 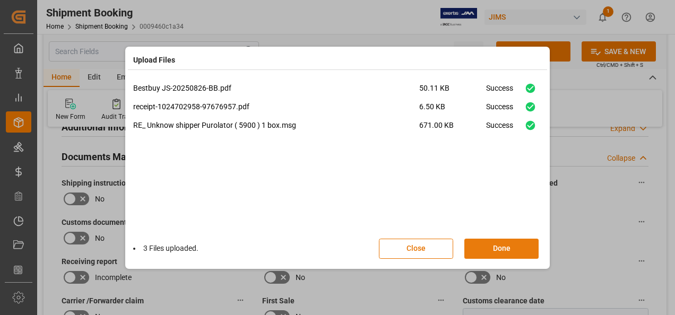 I want to click on button: Close, so click(x=416, y=249).